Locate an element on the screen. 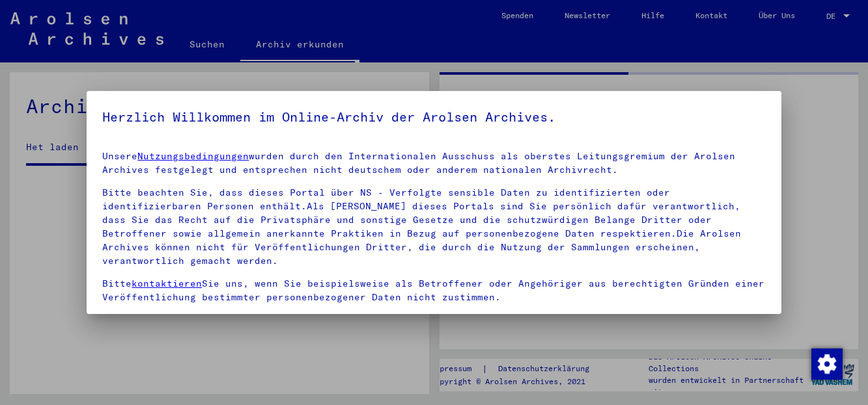 This screenshot has width=868, height=405. p: Unsere wurden durch den Internationalen Ausschuss als oberstes Leitungsgremium der Arolsen Archiv... is located at coordinates (434, 163).